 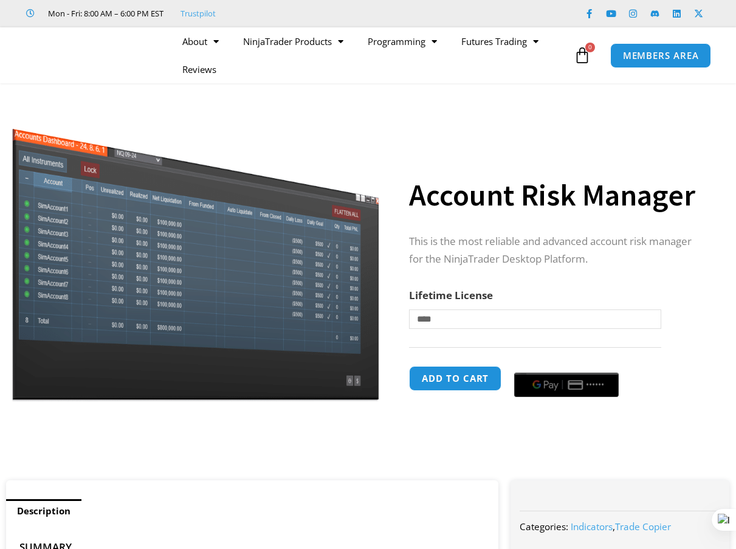 I want to click on label: Lifetime License, so click(x=451, y=295).